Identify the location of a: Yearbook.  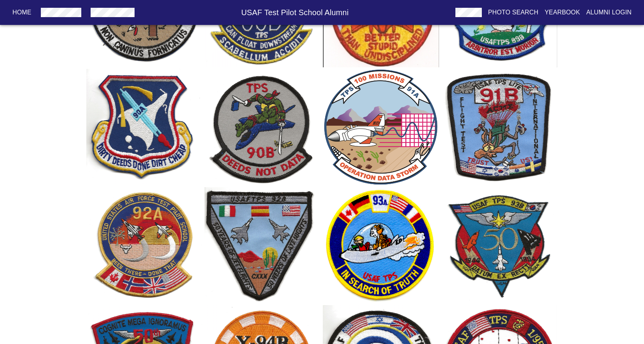
(562, 12).